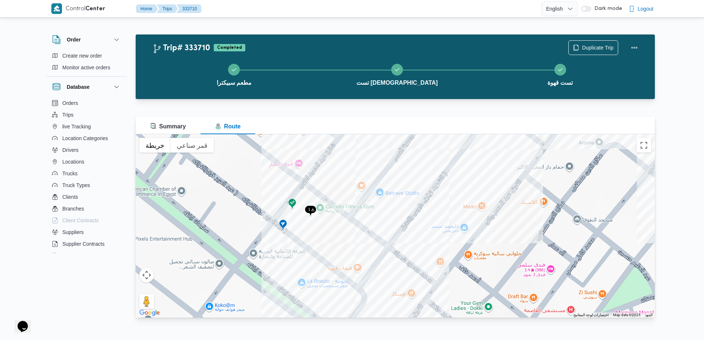 Image resolution: width=704 pixels, height=340 pixels. I want to click on b: Center, so click(95, 9).